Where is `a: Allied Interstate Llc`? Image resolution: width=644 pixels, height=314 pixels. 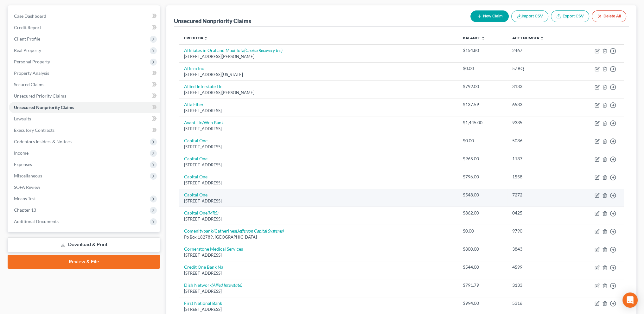 a: Allied Interstate Llc is located at coordinates (203, 86).